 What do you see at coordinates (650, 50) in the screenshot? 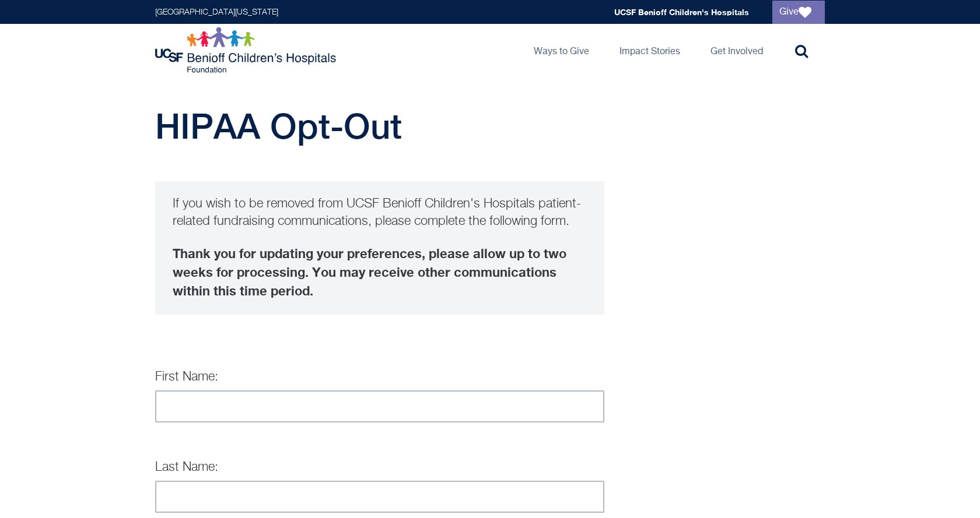
I see `a: Impact Stories` at bounding box center [650, 50].